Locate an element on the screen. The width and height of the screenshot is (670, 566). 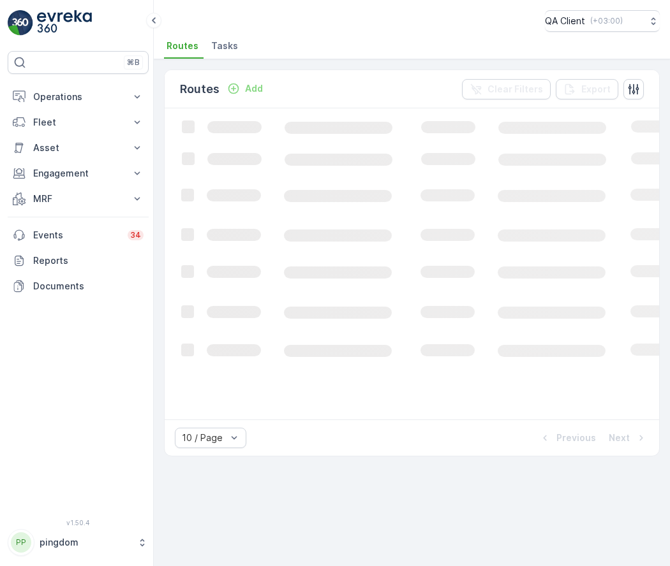
p: Next is located at coordinates (619, 438).